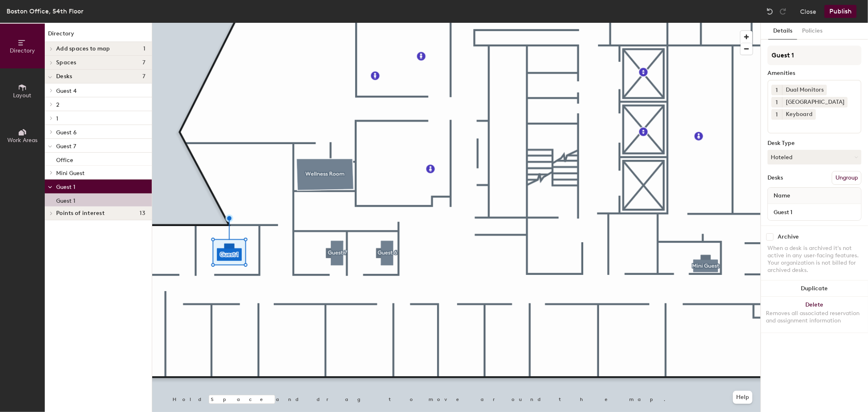 Image resolution: width=868 pixels, height=412 pixels. Describe the element at coordinates (814, 212) in the screenshot. I see `input: Unnamed desk` at that location.